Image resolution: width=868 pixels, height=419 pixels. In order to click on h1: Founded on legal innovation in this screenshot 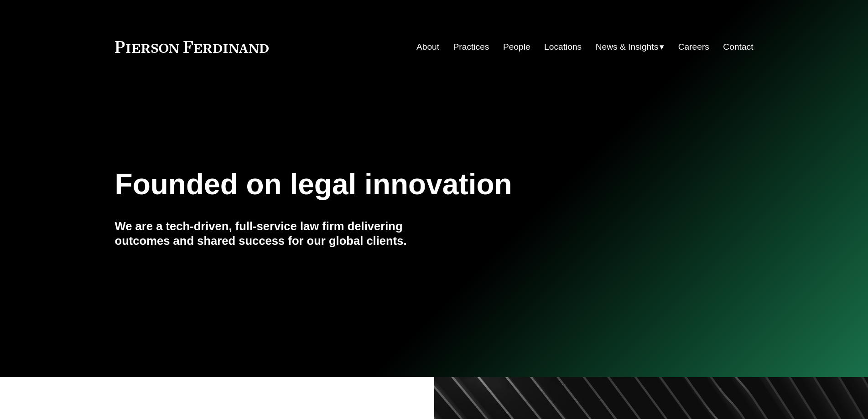, I will do `click(381, 185)`.